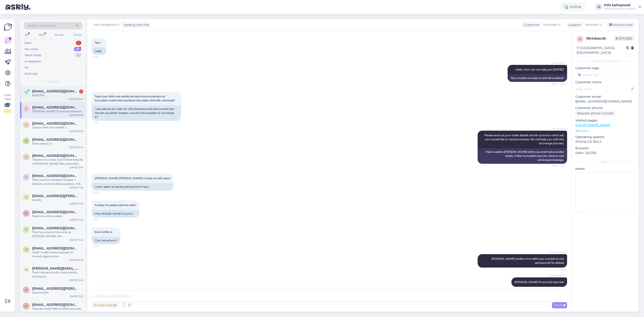 The width and height of the screenshot is (644, 317). Describe the element at coordinates (605, 96) in the screenshot. I see `p: Customer email` at that location.